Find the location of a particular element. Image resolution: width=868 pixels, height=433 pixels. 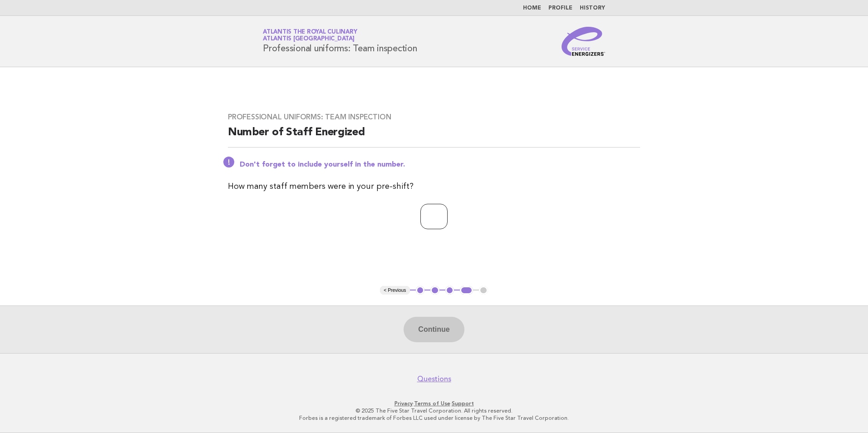

button: 1 is located at coordinates (421, 291).